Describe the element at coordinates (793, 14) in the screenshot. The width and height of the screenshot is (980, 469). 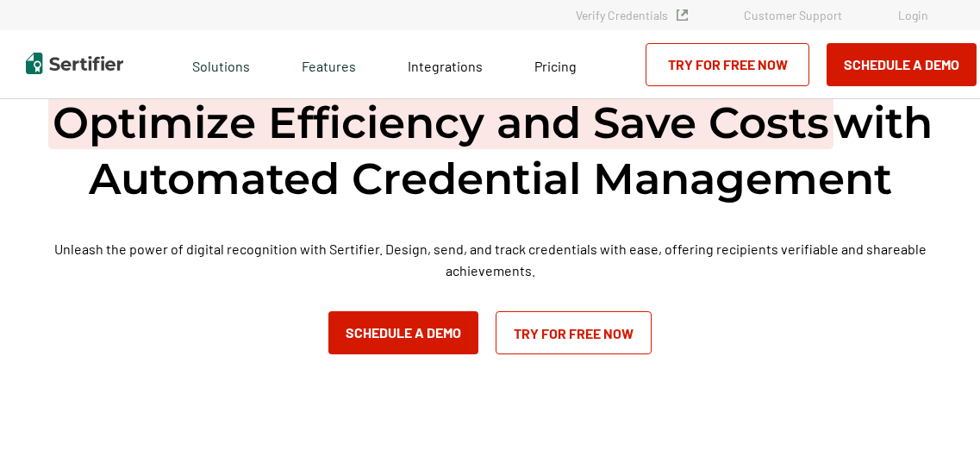
I see `a: Customer Support` at that location.